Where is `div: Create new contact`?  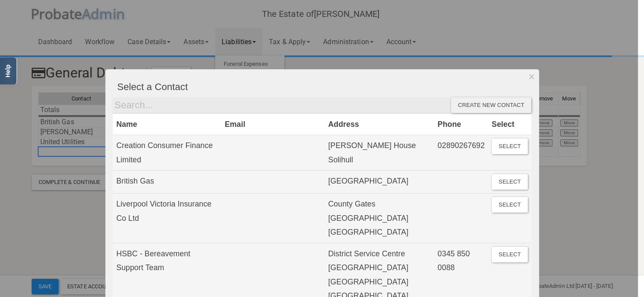 div: Create new contact is located at coordinates (491, 105).